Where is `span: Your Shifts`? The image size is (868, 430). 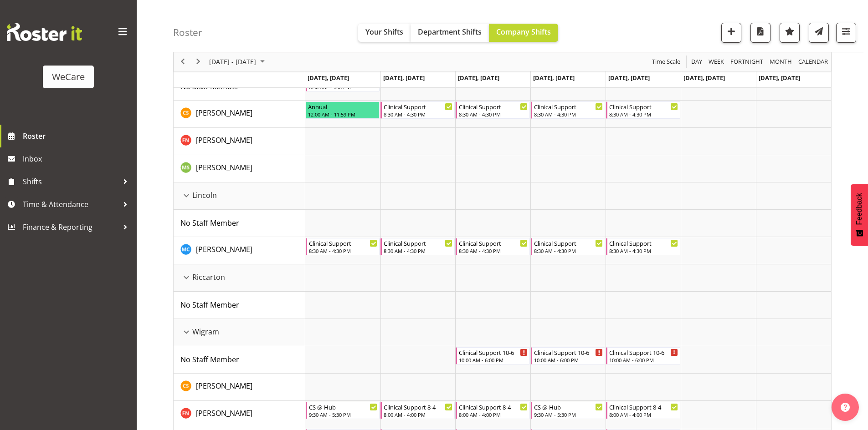 span: Your Shifts is located at coordinates (384, 32).